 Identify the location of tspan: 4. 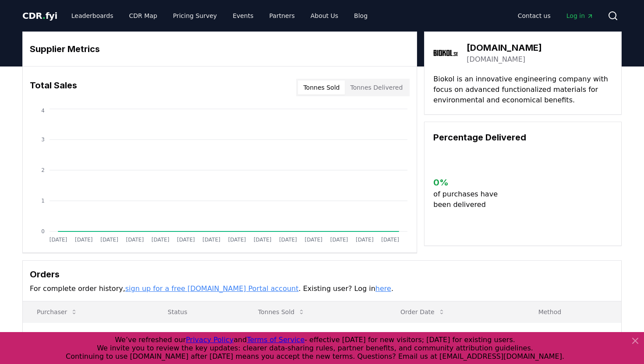
(43, 111).